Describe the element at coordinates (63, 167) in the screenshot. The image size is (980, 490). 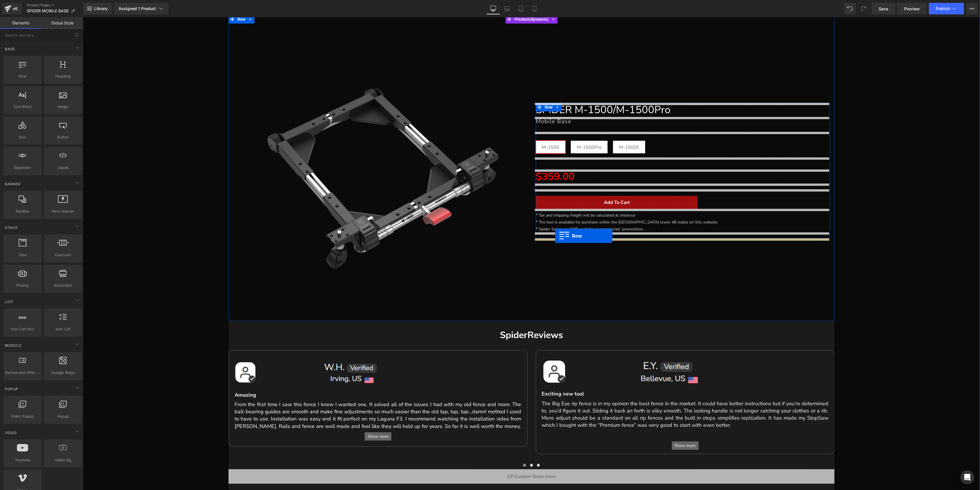
I see `span: Liquid` at that location.